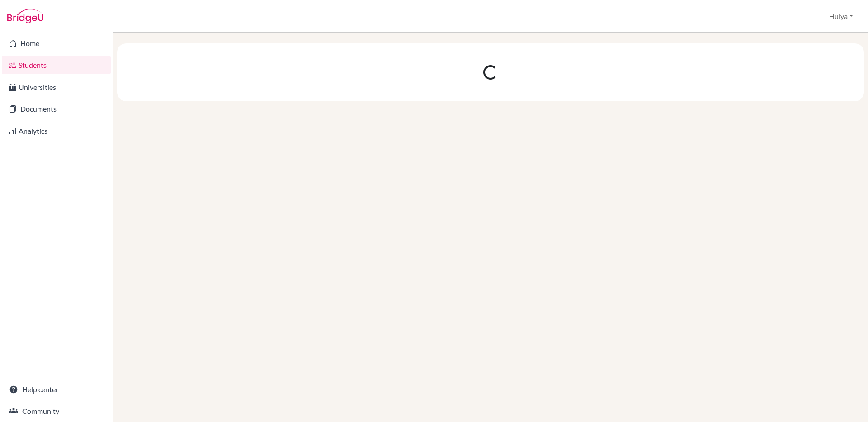 The height and width of the screenshot is (422, 868). Describe the element at coordinates (56, 411) in the screenshot. I see `a: Community` at that location.